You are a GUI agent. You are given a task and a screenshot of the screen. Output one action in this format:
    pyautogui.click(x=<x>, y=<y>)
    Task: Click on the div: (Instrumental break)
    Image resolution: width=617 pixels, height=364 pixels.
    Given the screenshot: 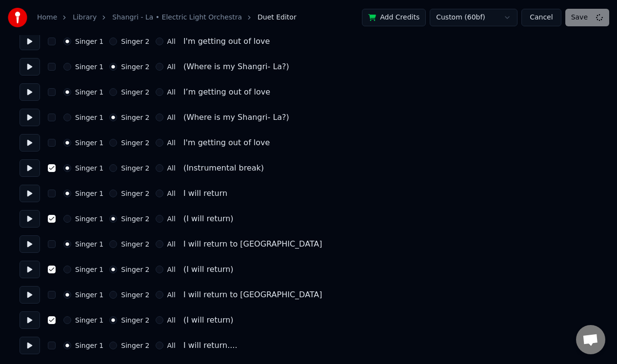 What is the action you would take?
    pyautogui.click(x=223, y=168)
    